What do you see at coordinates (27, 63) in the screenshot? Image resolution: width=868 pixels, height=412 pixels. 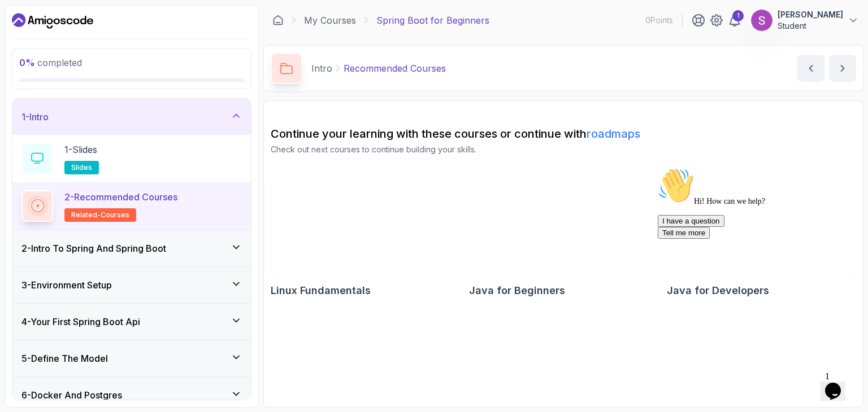 I see `span: 0 %` at bounding box center [27, 63].